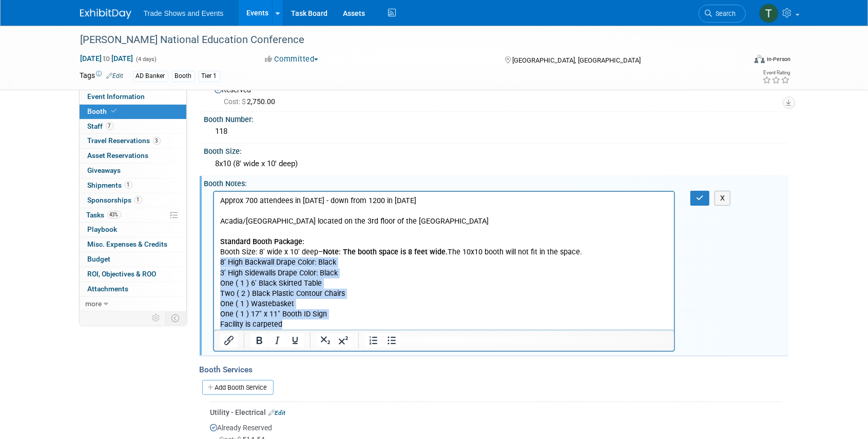  I want to click on div: Booth Size:, so click(496, 150).